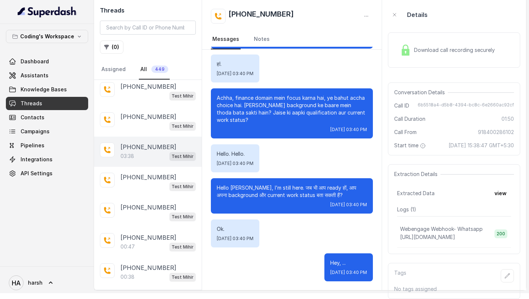 The width and height of the screenshot is (529, 299). What do you see at coordinates (44, 89) in the screenshot?
I see `span: Knowledge Bases` at bounding box center [44, 89].